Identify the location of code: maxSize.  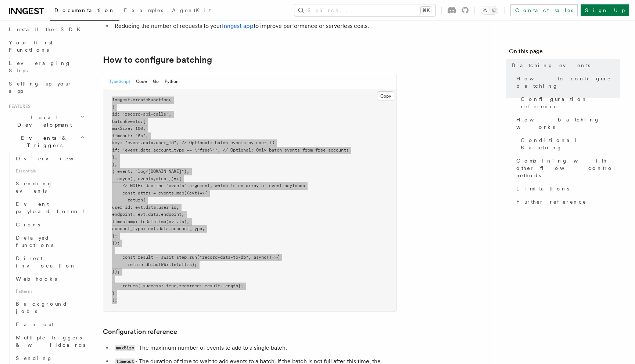
(125, 348).